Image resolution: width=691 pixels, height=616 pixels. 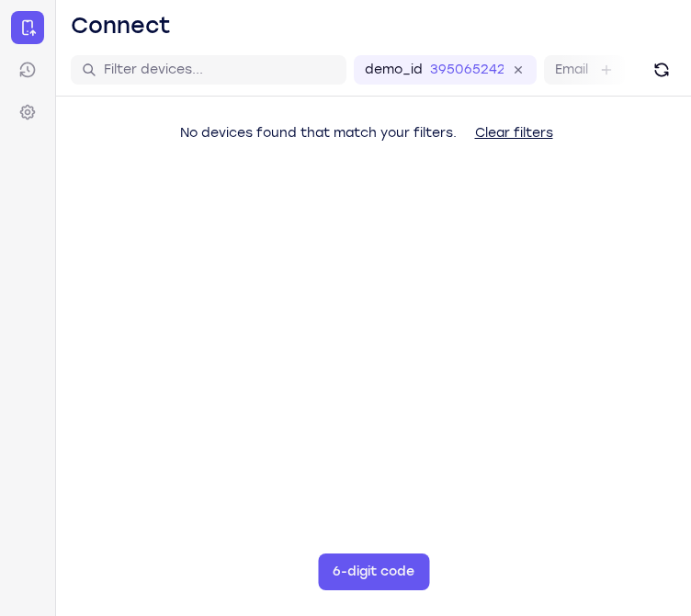 I want to click on label: Email, so click(x=572, y=70).